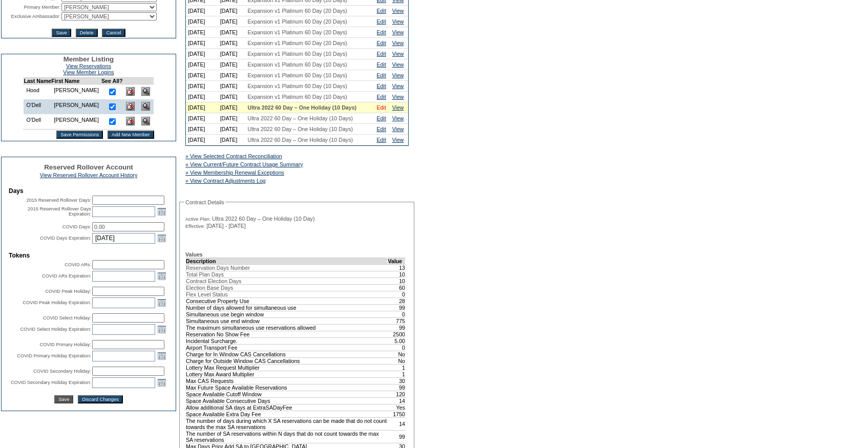 The height and width of the screenshot is (448, 868). I want to click on td: 120, so click(396, 393).